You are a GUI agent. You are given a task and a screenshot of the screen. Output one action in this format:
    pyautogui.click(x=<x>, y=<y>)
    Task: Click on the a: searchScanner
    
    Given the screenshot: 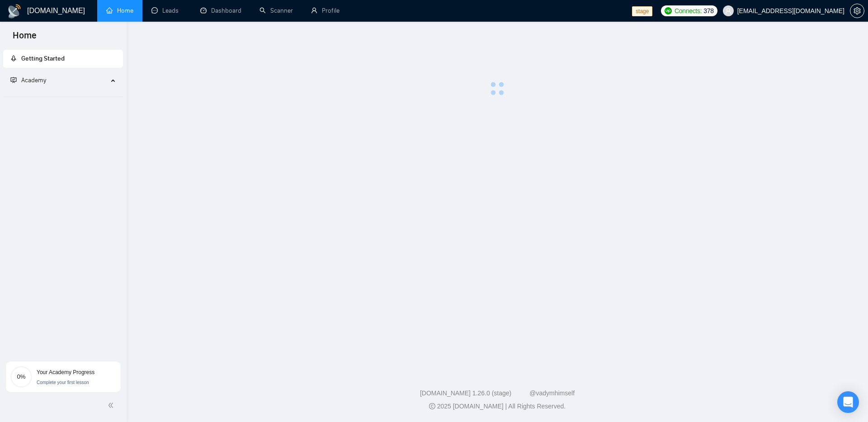 What is the action you would take?
    pyautogui.click(x=276, y=10)
    